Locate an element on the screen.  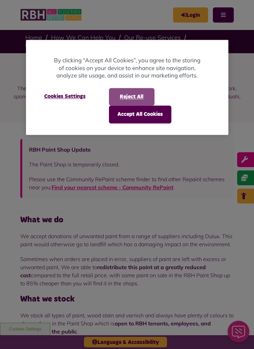
div: Privacy is located at coordinates (127, 87).